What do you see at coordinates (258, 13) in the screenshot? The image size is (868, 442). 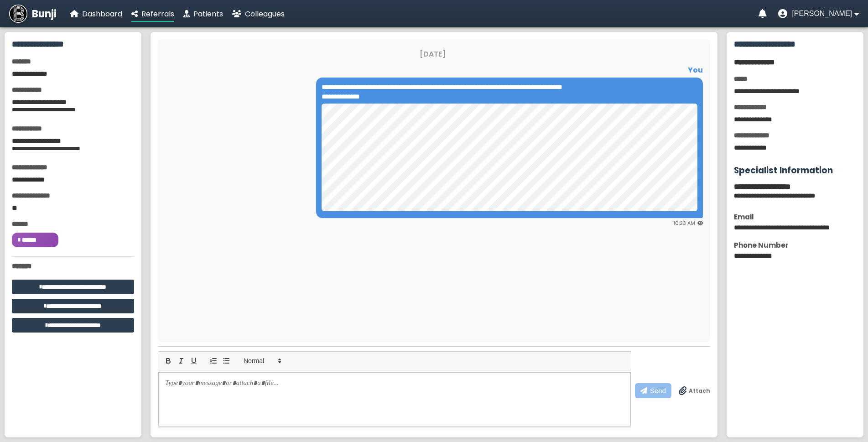 I see `a: Colleagues` at bounding box center [258, 13].